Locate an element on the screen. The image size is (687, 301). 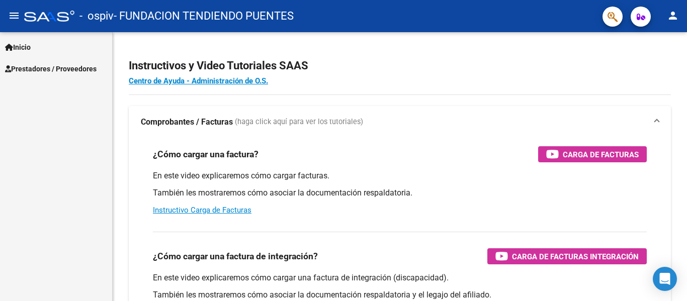
span: (haga click aquí para ver los tutoriales) is located at coordinates (299, 122).